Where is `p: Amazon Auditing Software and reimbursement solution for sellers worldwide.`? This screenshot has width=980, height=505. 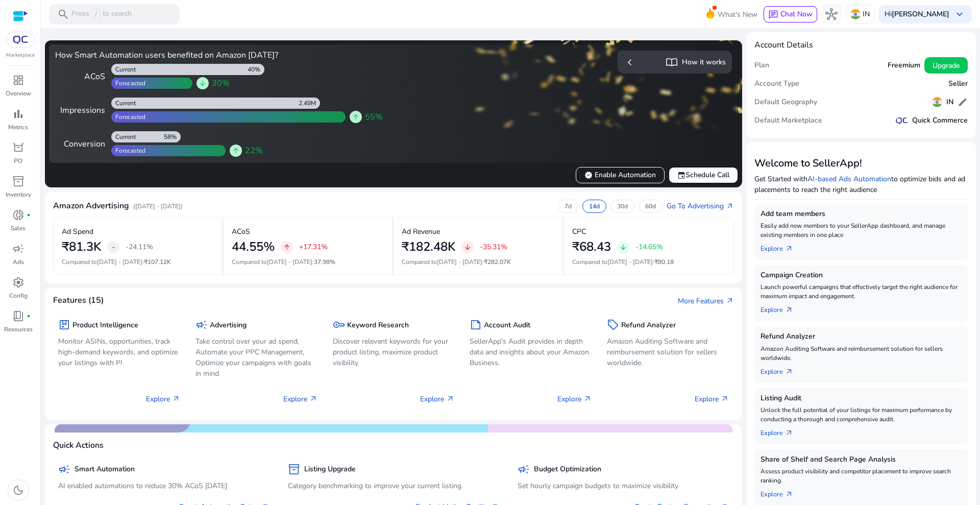
p: Amazon Auditing Software and reimbursement solution for sellers worldwide. is located at coordinates (861, 353).